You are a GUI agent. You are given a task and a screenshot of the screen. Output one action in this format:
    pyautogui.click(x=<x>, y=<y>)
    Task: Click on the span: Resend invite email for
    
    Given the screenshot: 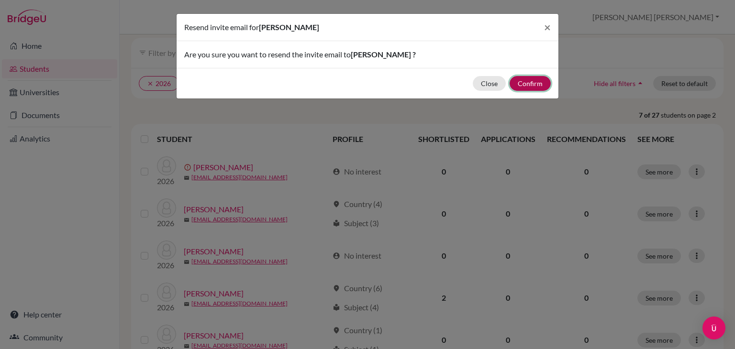 What is the action you would take?
    pyautogui.click(x=221, y=27)
    